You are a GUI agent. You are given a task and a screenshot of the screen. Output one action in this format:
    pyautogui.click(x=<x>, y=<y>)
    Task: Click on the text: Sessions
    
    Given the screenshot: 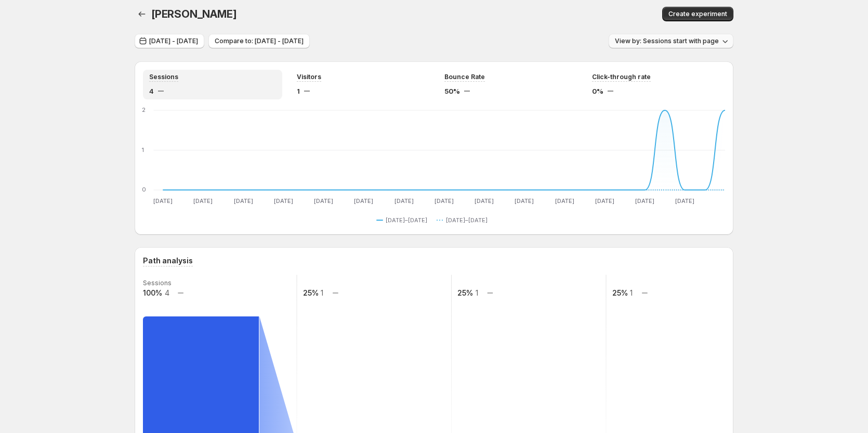 What is the action you would take?
    pyautogui.click(x=157, y=282)
    